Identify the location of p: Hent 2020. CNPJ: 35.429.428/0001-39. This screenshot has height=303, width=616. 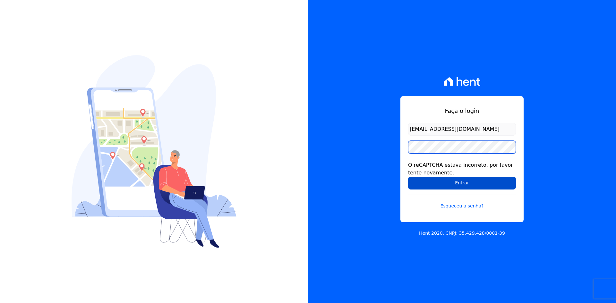
(462, 233).